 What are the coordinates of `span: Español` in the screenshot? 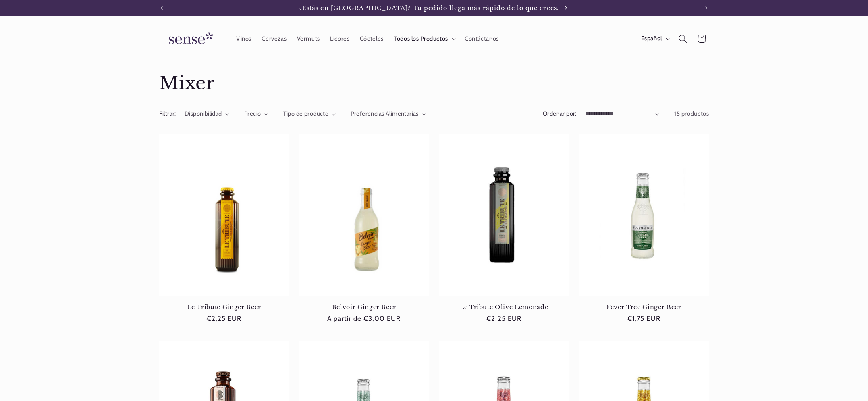 It's located at (651, 39).